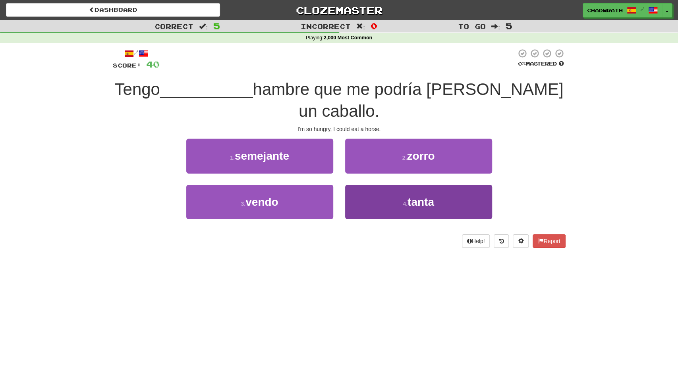 This screenshot has height=371, width=678. Describe the element at coordinates (549, 241) in the screenshot. I see `button: Report` at that location.